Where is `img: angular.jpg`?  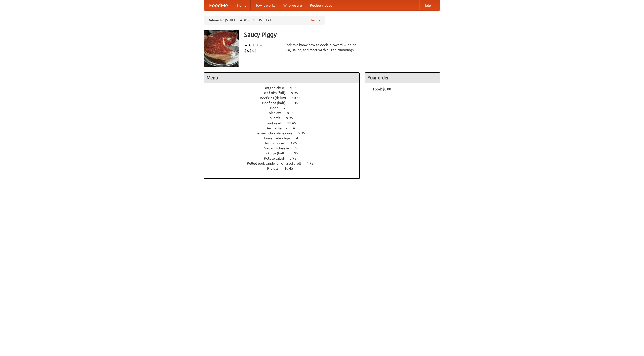 img: angular.jpg is located at coordinates (221, 49).